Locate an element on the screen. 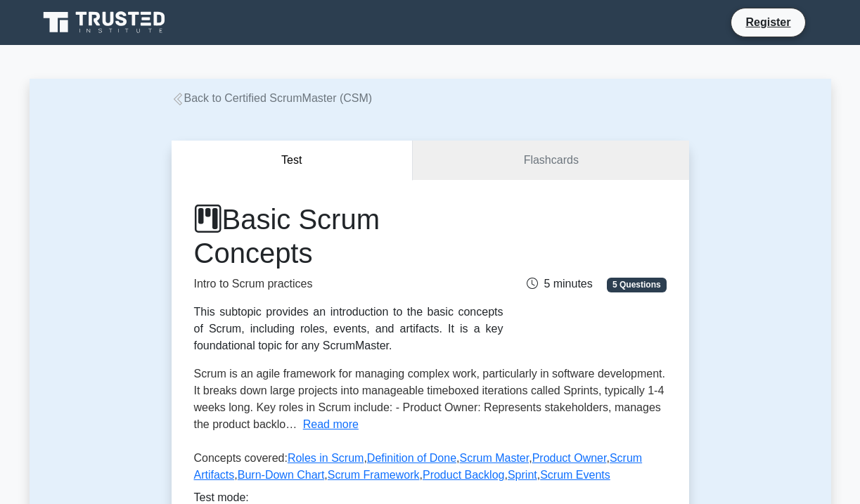 The width and height of the screenshot is (860, 504). a: Roles in Scrum is located at coordinates (326, 458).